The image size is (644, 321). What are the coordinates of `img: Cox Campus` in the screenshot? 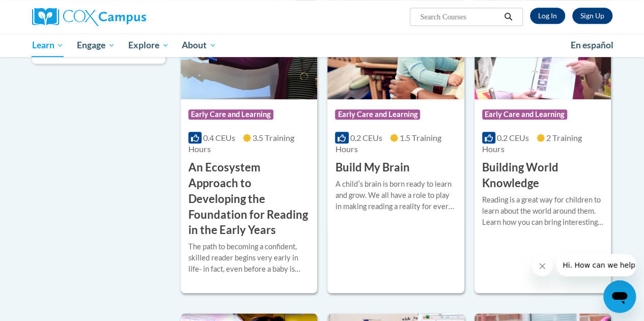 It's located at (89, 17).